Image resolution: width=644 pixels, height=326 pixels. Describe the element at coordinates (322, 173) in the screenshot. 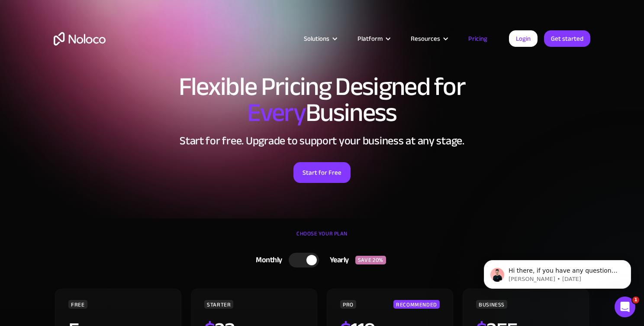

I see `a: Start for Free` at that location.